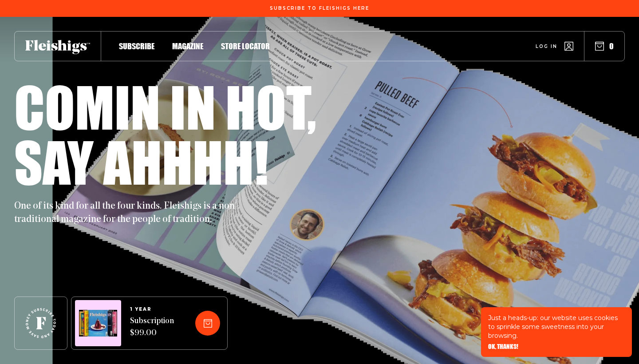 This screenshot has height=364, width=639. I want to click on button: 0, so click(604, 46).